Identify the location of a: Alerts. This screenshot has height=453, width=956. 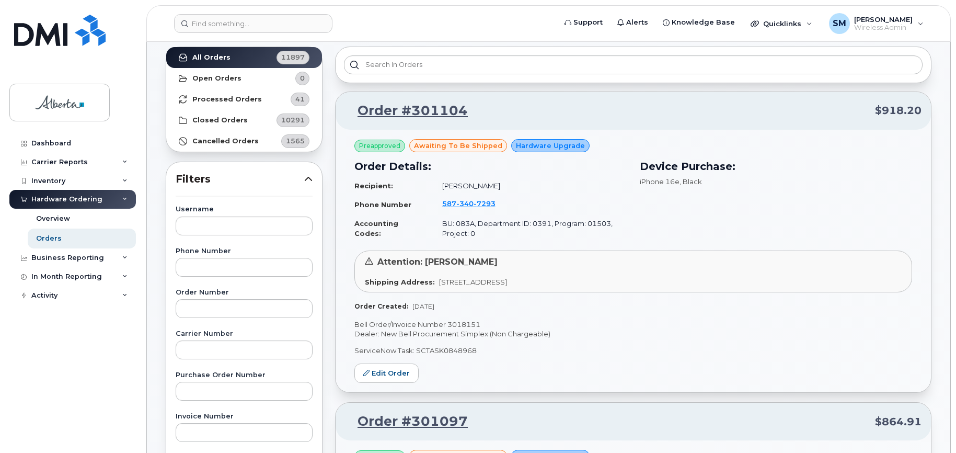
(633, 22).